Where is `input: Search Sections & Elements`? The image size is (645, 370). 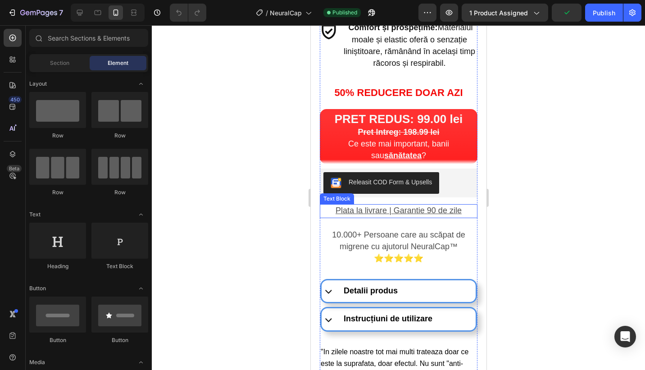 input: Search Sections & Elements is located at coordinates (89, 38).